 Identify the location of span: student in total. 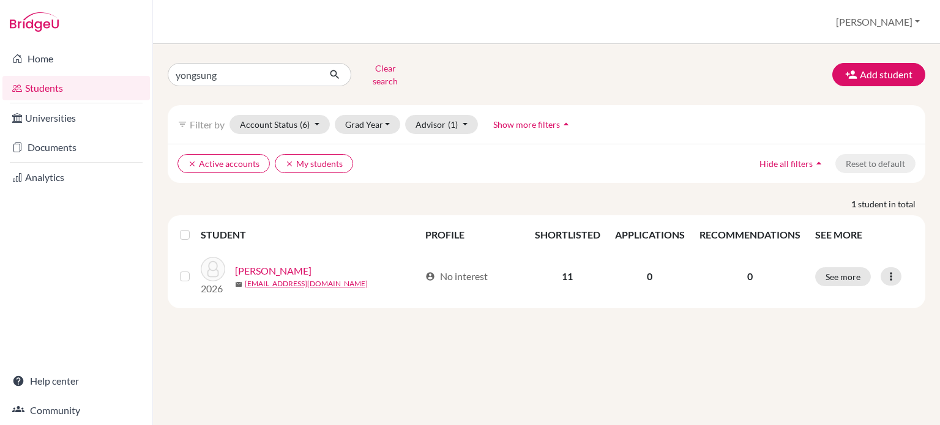
(892, 204).